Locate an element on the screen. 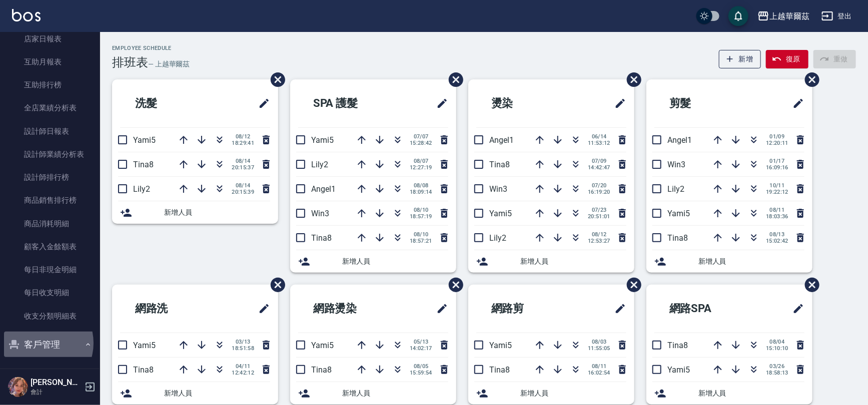 The height and width of the screenshot is (405, 868). button: 登出 is located at coordinates (837, 16).